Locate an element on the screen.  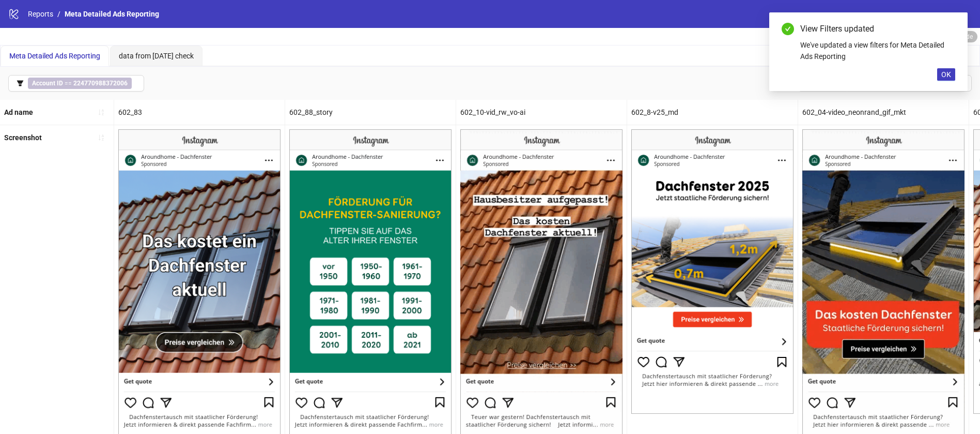
div: View Filters updated is located at coordinates (878, 29).